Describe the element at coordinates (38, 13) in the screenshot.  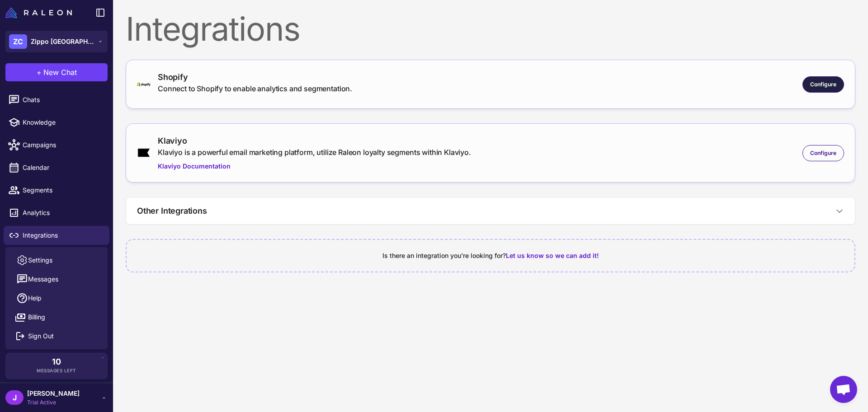
I see `img: Raleon Logo` at that location.